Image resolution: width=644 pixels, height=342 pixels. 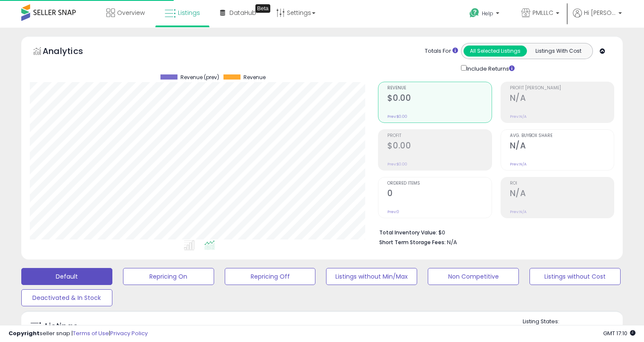 What do you see at coordinates (67, 298) in the screenshot?
I see `button: Deactivated & In Stock` at bounding box center [67, 298].